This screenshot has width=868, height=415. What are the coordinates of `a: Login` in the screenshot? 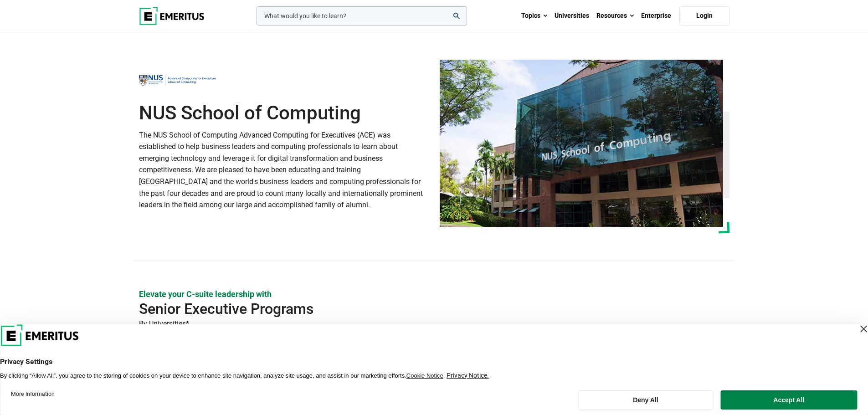 It's located at (705, 16).